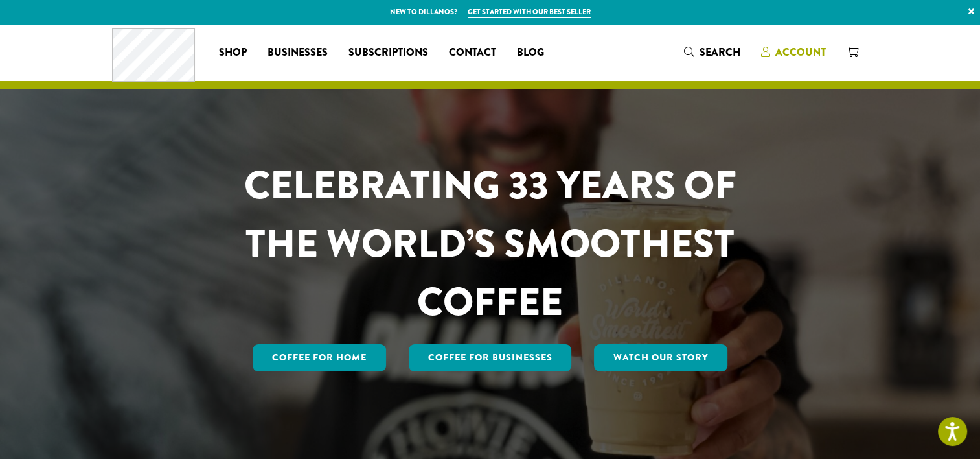 The image size is (980, 459). Describe the element at coordinates (472, 53) in the screenshot. I see `span: Contact` at that location.